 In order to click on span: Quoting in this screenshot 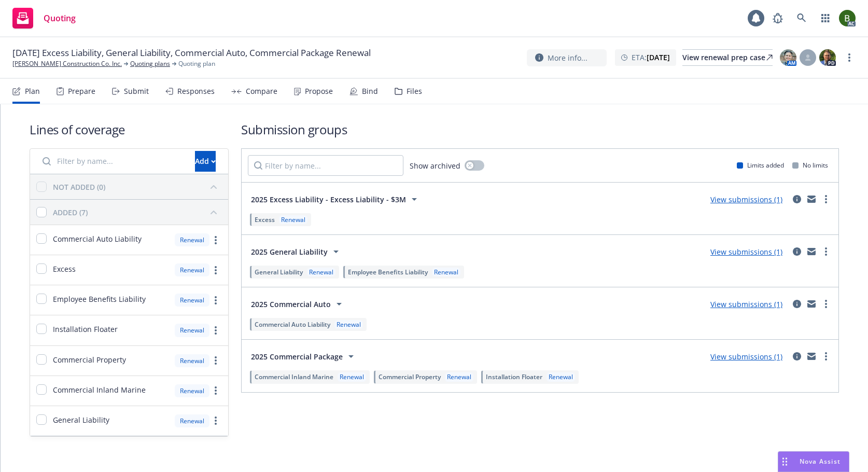, I will do `click(60, 18)`.